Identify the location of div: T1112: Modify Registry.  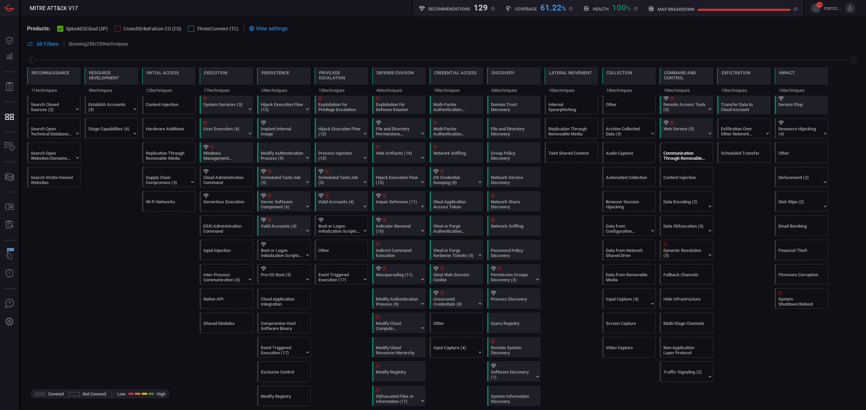
(399, 372).